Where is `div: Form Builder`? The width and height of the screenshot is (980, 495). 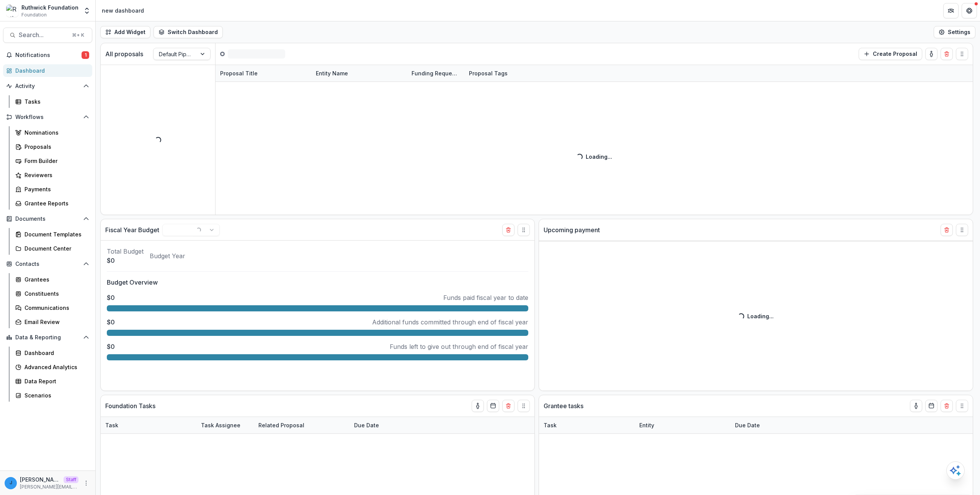 div: Form Builder is located at coordinates (55, 161).